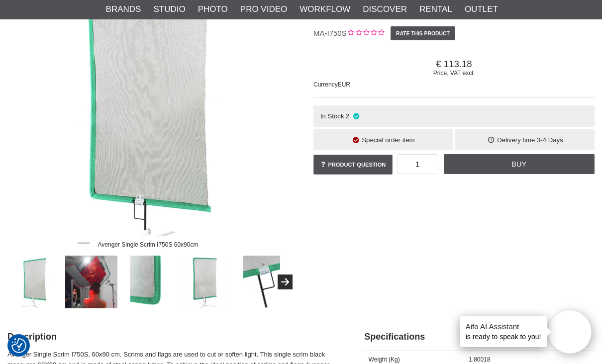 This screenshot has height=364, width=602. I want to click on span: Delivery time, so click(516, 139).